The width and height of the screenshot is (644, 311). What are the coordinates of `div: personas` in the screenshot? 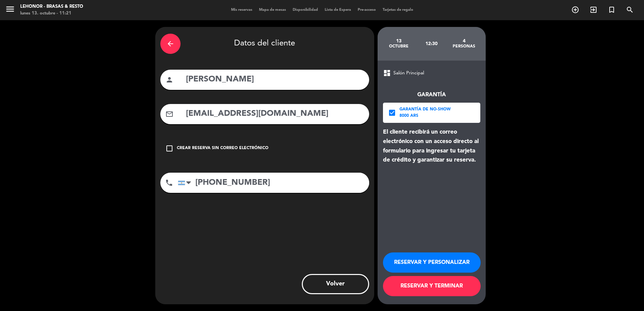 It's located at (464, 46).